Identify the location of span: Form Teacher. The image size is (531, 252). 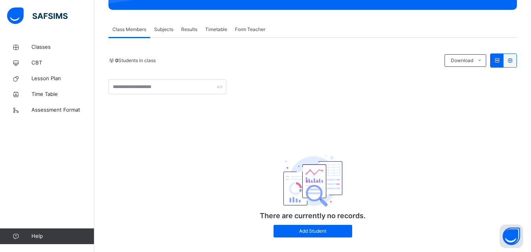
(250, 29).